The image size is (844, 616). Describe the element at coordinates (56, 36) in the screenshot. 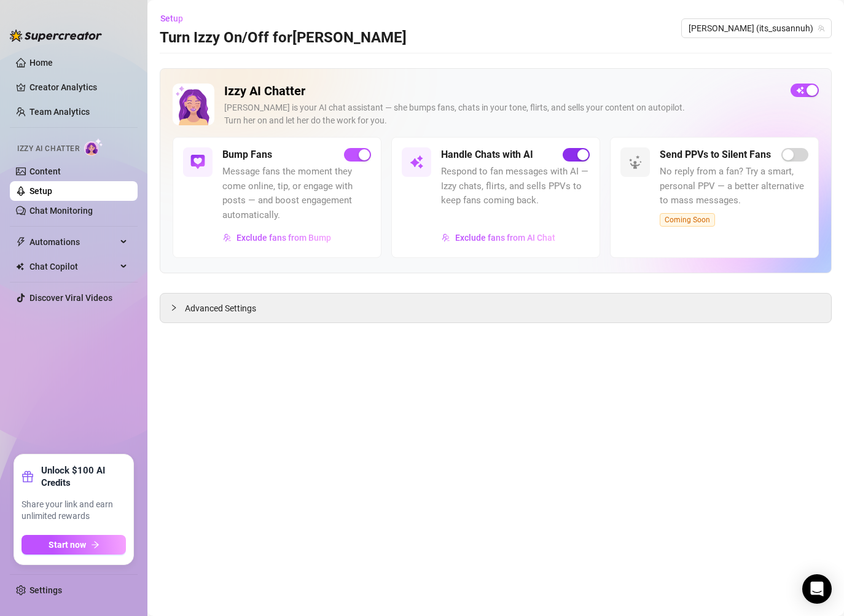

I see `img: logo-BBDzfeDw.svg` at that location.